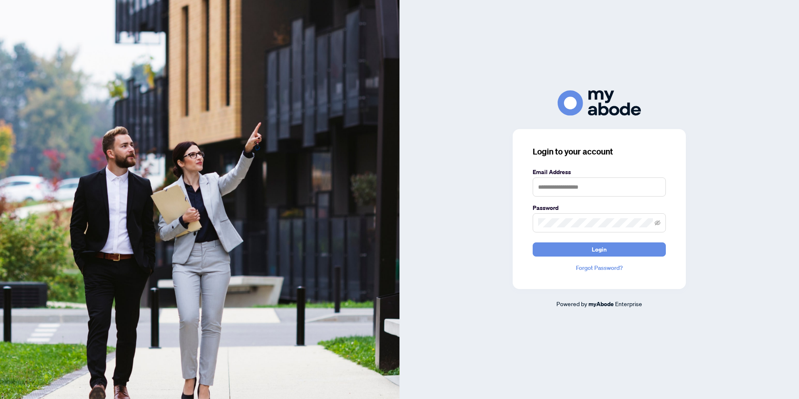 The height and width of the screenshot is (399, 799). What do you see at coordinates (572, 303) in the screenshot?
I see `span: Powered by` at bounding box center [572, 303].